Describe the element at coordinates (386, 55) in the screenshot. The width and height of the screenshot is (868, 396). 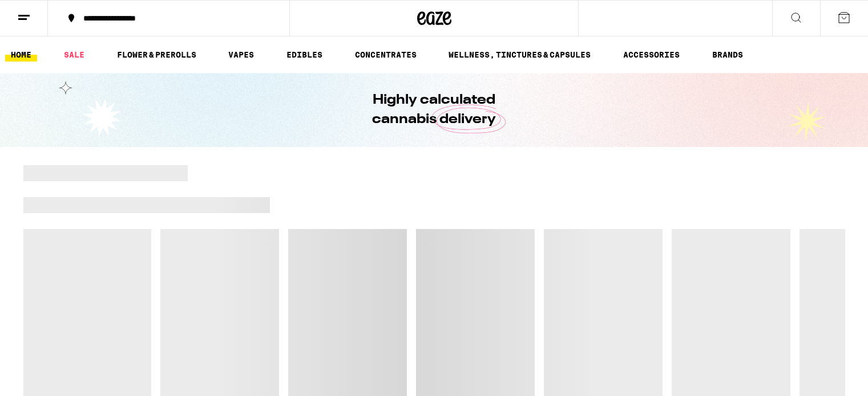
I see `a: CONCENTRATES` at that location.